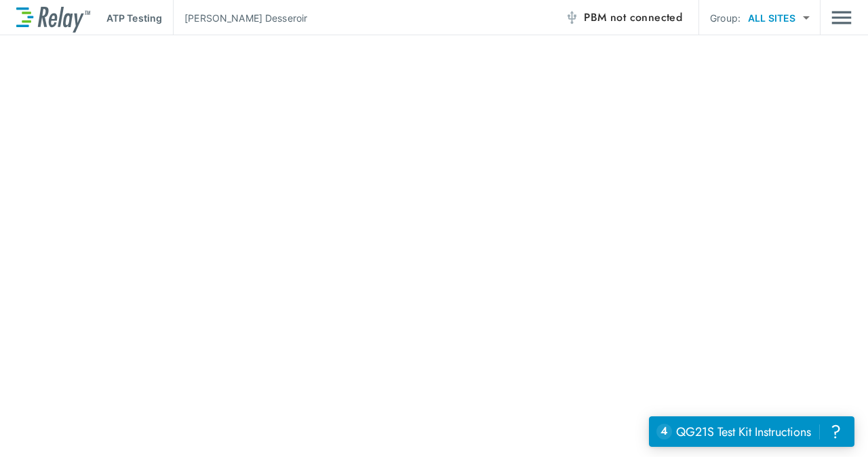 The width and height of the screenshot is (868, 457). I want to click on p: Group:, so click(725, 17).